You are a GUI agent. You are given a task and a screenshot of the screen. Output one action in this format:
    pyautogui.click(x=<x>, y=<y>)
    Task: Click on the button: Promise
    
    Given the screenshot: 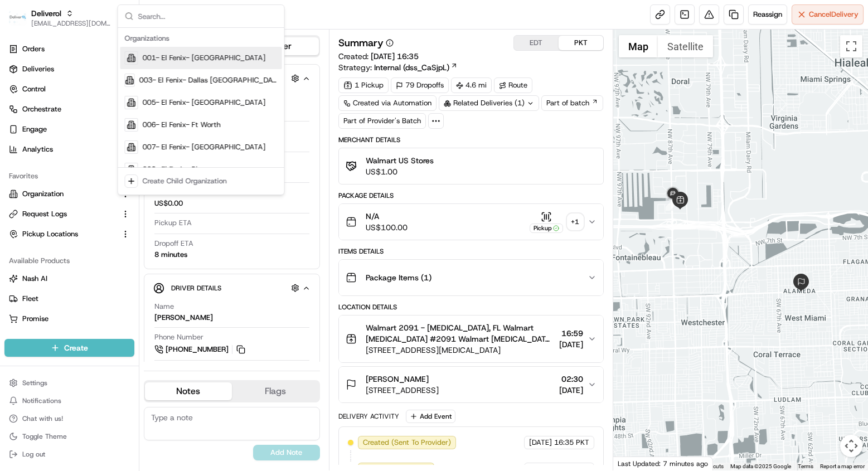 What is the action you would take?
    pyautogui.click(x=69, y=319)
    